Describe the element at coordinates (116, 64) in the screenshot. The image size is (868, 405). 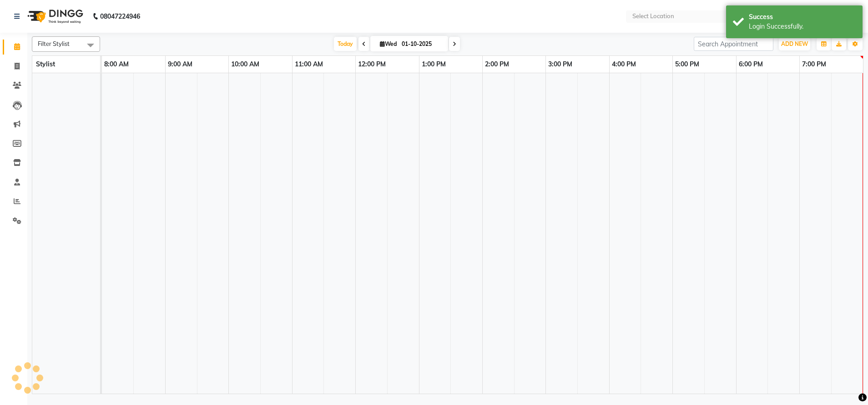
I see `a: 8:00 AM` at that location.